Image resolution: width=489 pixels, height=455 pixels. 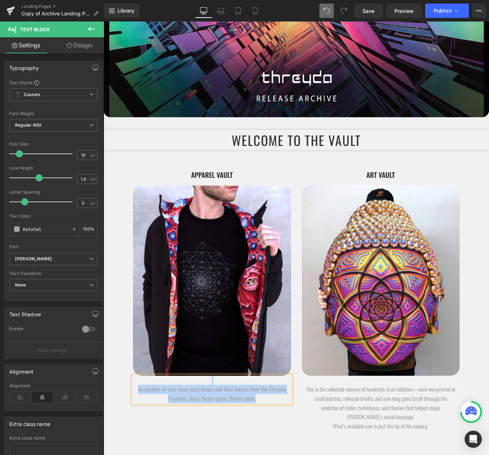 What do you see at coordinates (479, 11) in the screenshot?
I see `button: More` at bounding box center [479, 11].